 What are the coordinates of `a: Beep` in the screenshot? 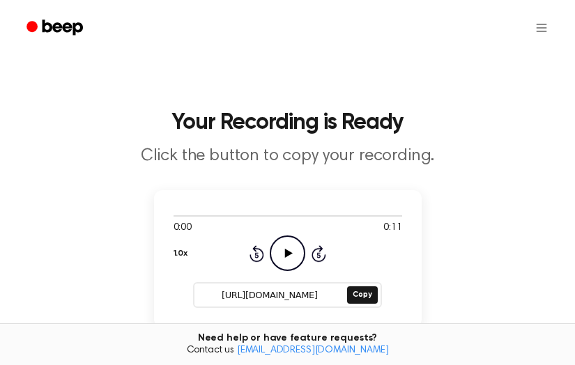 It's located at (56, 28).